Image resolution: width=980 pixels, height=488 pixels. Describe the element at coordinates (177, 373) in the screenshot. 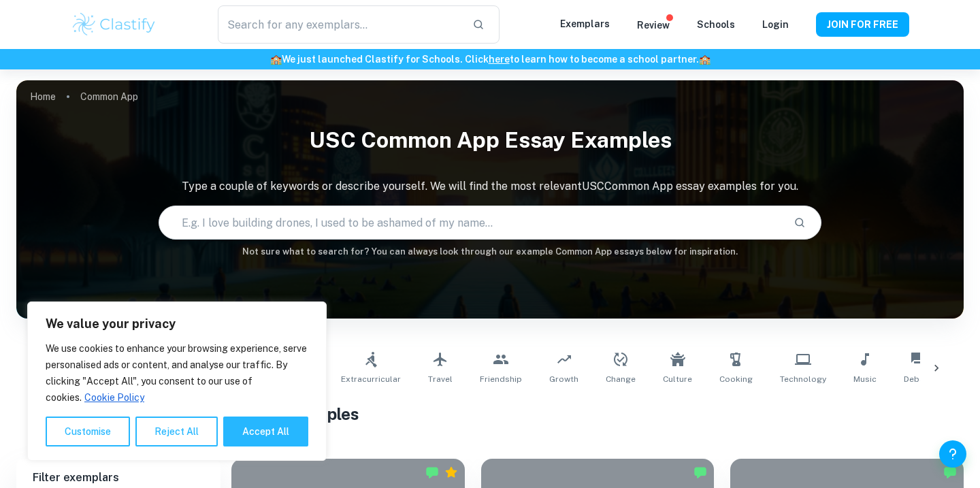

I see `p: We use cookies to enhance your browsing experience, serve personalised ads or content, and analys...` at that location.